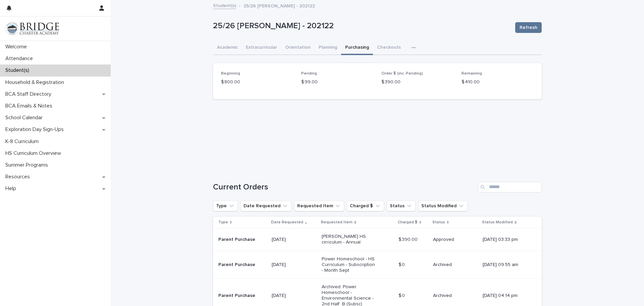 This screenshot has width=644, height=306. What do you see at coordinates (309, 73) in the screenshot?
I see `span: Pending` at bounding box center [309, 73].